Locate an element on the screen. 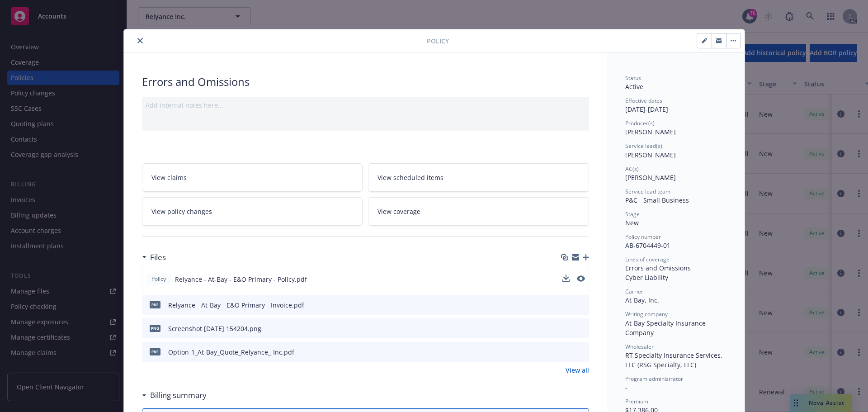  span: Relyance - At-Bay - E&O Primary - Policy.pdf is located at coordinates (241, 279).